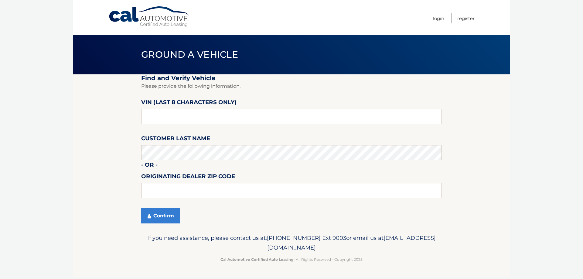 The width and height of the screenshot is (583, 279). What do you see at coordinates (291, 243) in the screenshot?
I see `p: If you need assistance, please contact us at: or email us at` at bounding box center [291, 243].